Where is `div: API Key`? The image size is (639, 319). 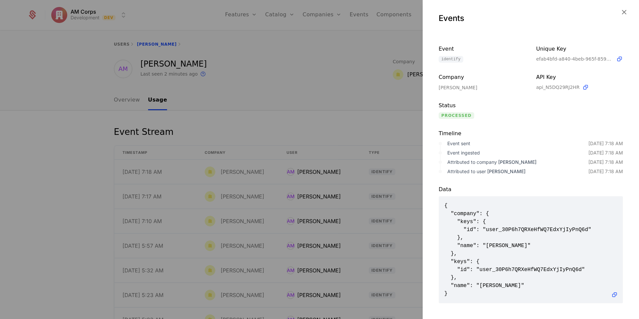
div: API Key is located at coordinates (580, 77).